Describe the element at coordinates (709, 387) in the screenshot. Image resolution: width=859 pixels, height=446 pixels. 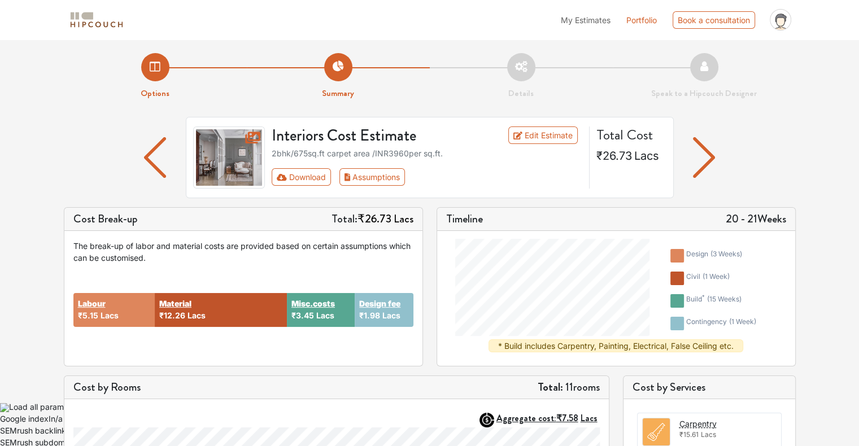
I see `h5: Cost by Services` at that location.